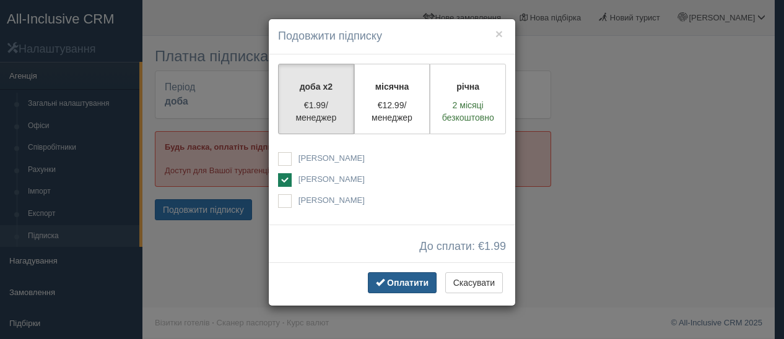 Image resolution: width=784 pixels, height=339 pixels. I want to click on span: 1.99, so click(495, 246).